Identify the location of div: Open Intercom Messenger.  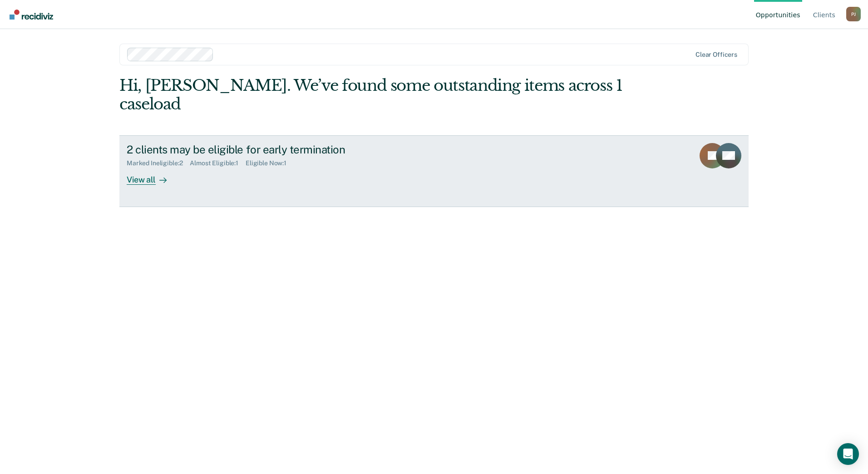
(848, 454).